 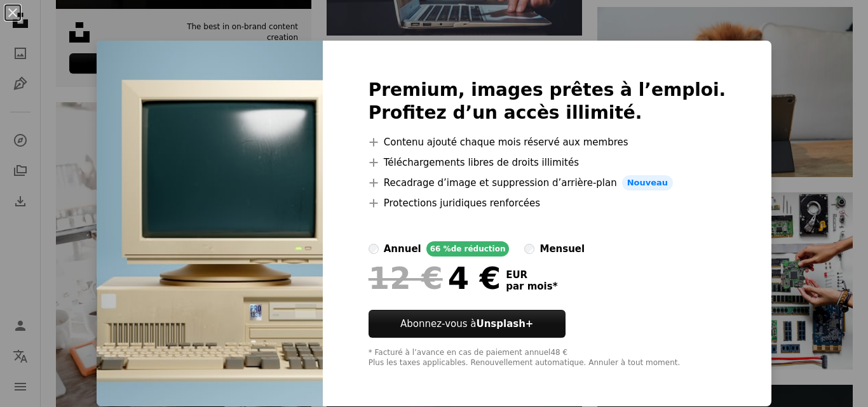 What do you see at coordinates (529, 249) in the screenshot?
I see `input: mensuel` at bounding box center [529, 249].